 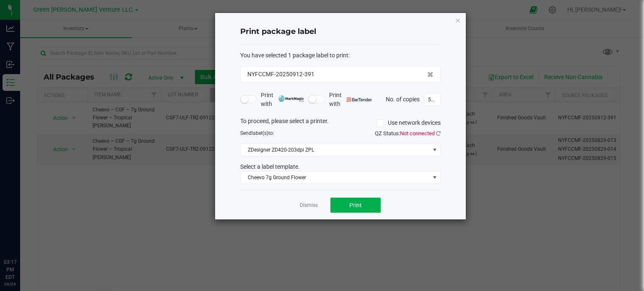 What do you see at coordinates (360, 100) in the screenshot?
I see `img: bartender.png` at bounding box center [360, 100].